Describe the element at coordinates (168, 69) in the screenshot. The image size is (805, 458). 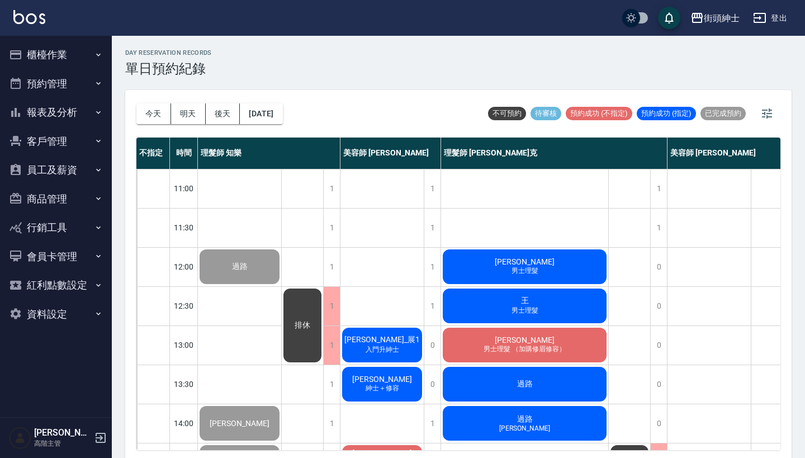
I see `h3: 單日預約紀錄` at that location.